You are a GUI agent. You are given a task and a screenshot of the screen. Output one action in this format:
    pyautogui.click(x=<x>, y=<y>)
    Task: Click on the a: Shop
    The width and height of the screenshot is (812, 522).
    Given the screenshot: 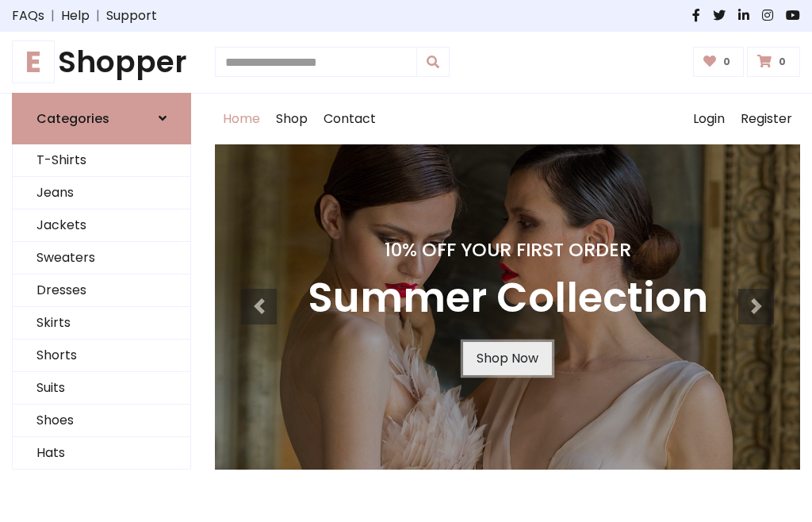 What is the action you would take?
    pyautogui.click(x=292, y=119)
    